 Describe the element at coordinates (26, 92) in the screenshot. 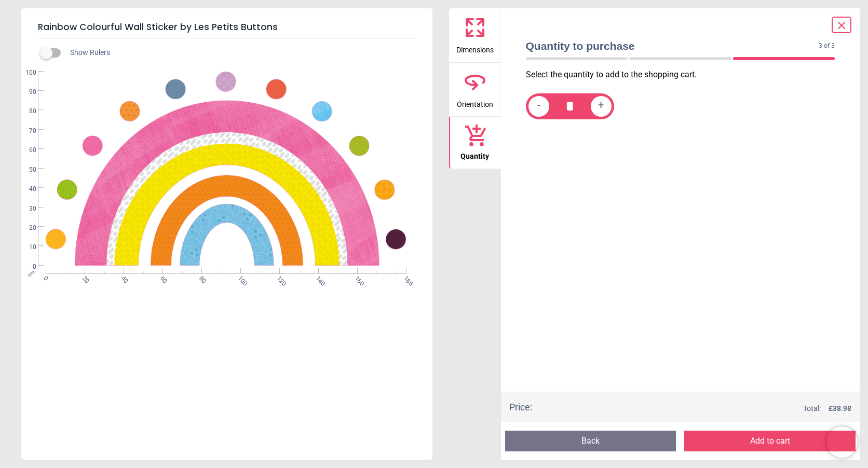

I see `span: 90` at that location.